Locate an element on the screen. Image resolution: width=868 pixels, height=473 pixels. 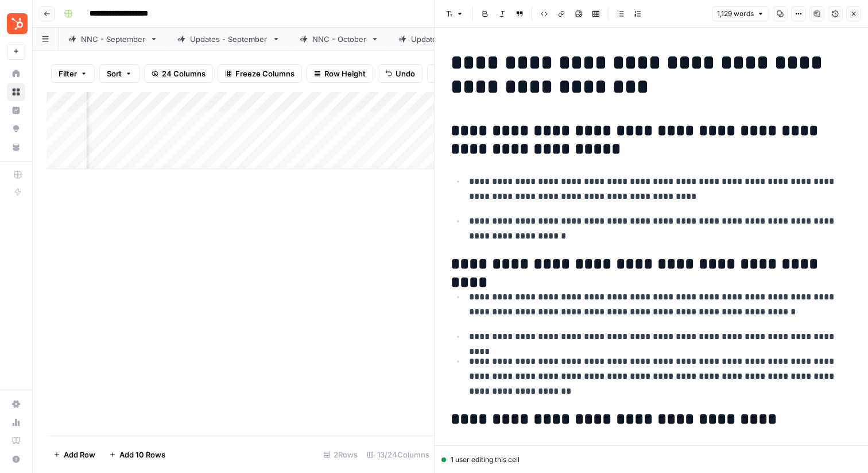
a: NNC - September is located at coordinates (113, 39).